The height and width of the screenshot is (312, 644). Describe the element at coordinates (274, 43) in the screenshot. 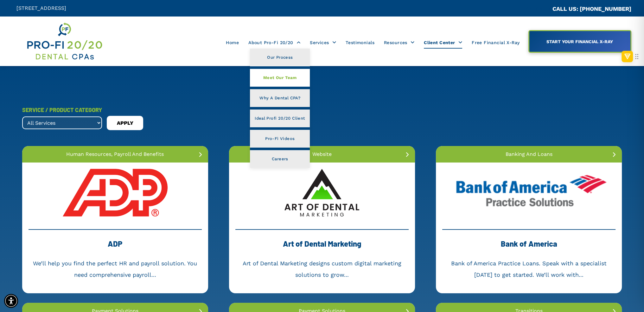

I see `span: About Pro-Fi 20/20` at that location.